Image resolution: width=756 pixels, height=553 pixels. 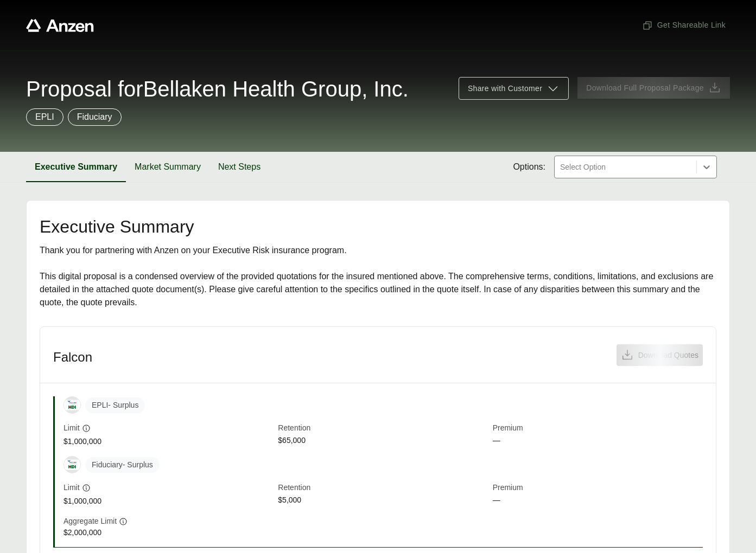 What do you see at coordinates (45, 117) in the screenshot?
I see `p: EPLI` at bounding box center [45, 117].